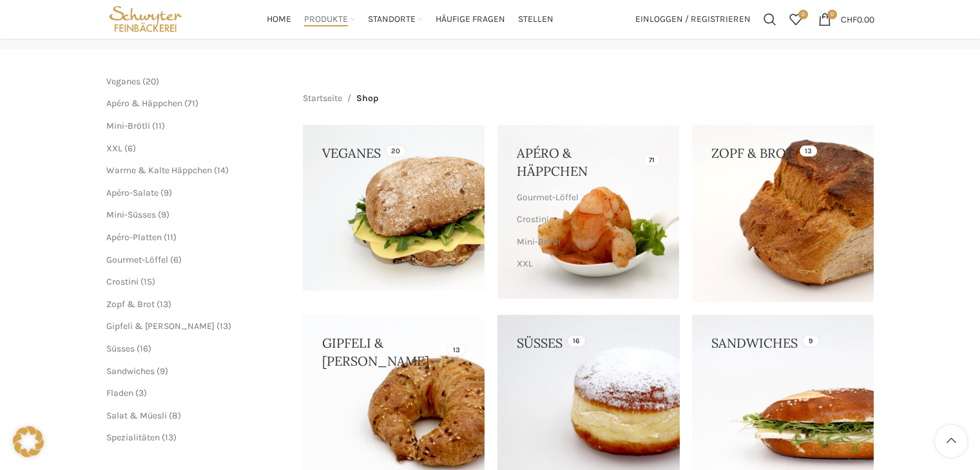  What do you see at coordinates (132, 193) in the screenshot?
I see `span: Apéro-Salate` at bounding box center [132, 193].